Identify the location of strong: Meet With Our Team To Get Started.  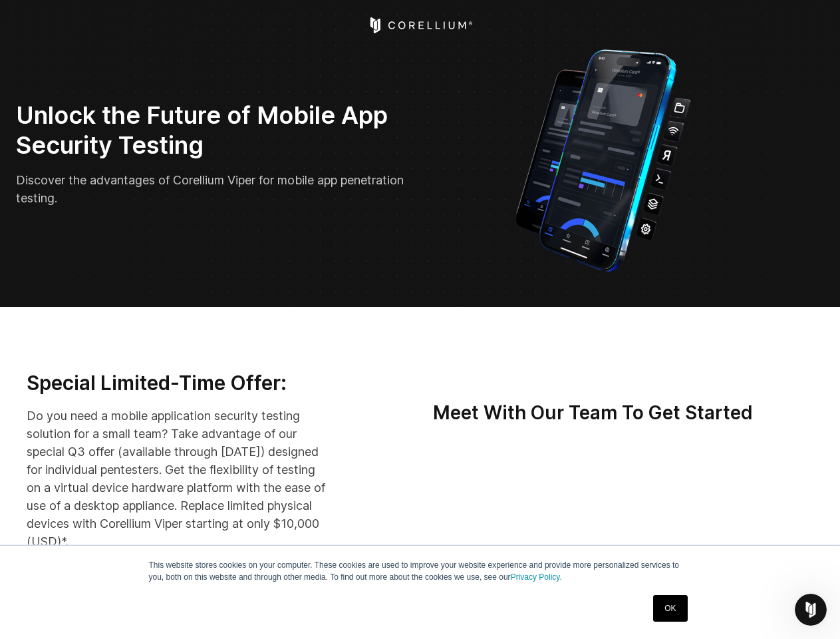
(593, 413).